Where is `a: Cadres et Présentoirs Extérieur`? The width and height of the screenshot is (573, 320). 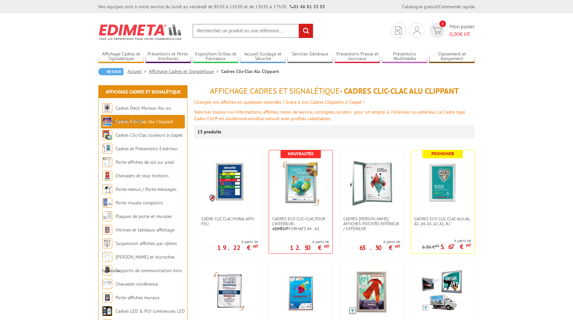
a: Cadres et Présentoirs Extérieur is located at coordinates (147, 149).